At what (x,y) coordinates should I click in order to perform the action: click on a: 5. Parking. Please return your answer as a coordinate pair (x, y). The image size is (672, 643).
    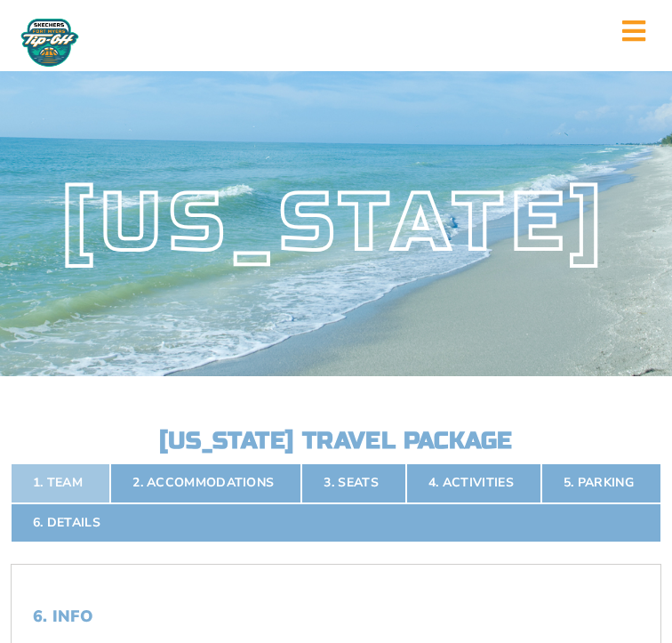
    Looking at the image, I should click on (601, 483).